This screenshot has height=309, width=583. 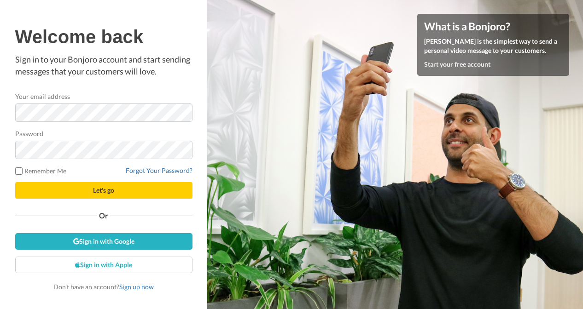 I want to click on a: Sign in with Google, so click(x=104, y=242).